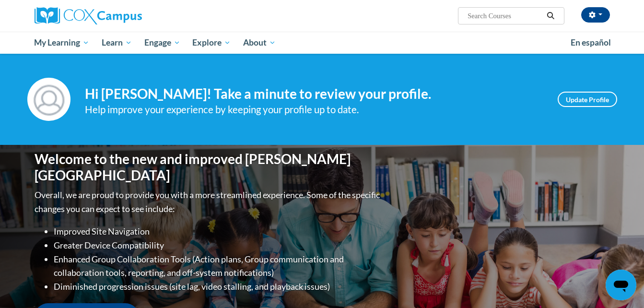 Image resolution: width=644 pixels, height=308 pixels. I want to click on span: Learn, so click(116, 43).